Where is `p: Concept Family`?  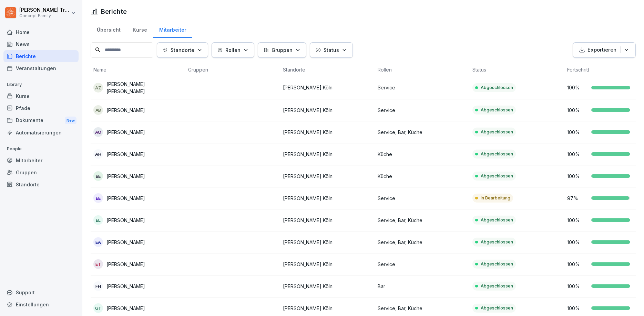 p: Concept Family is located at coordinates (44, 16).